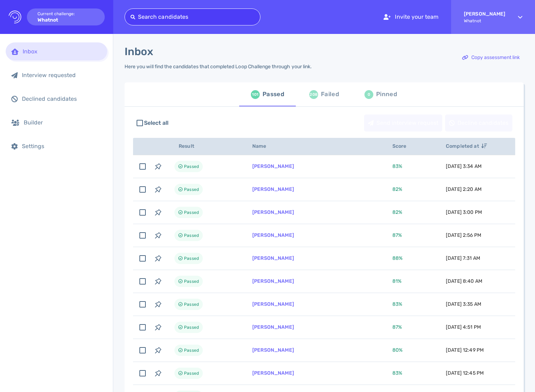 This screenshot has width=535, height=392. What do you see at coordinates (61, 75) in the screenshot?
I see `div: Interview requested` at bounding box center [61, 75].